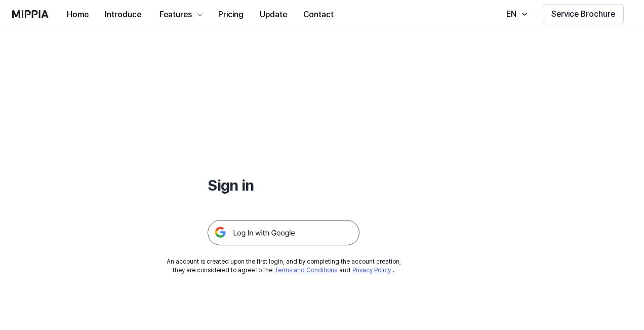 The height and width of the screenshot is (330, 644). I want to click on div: Features, so click(175, 15).